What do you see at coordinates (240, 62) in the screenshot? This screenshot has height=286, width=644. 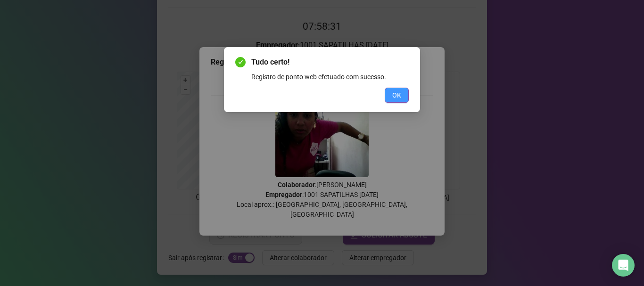 I see `span: check-circle` at bounding box center [240, 62].